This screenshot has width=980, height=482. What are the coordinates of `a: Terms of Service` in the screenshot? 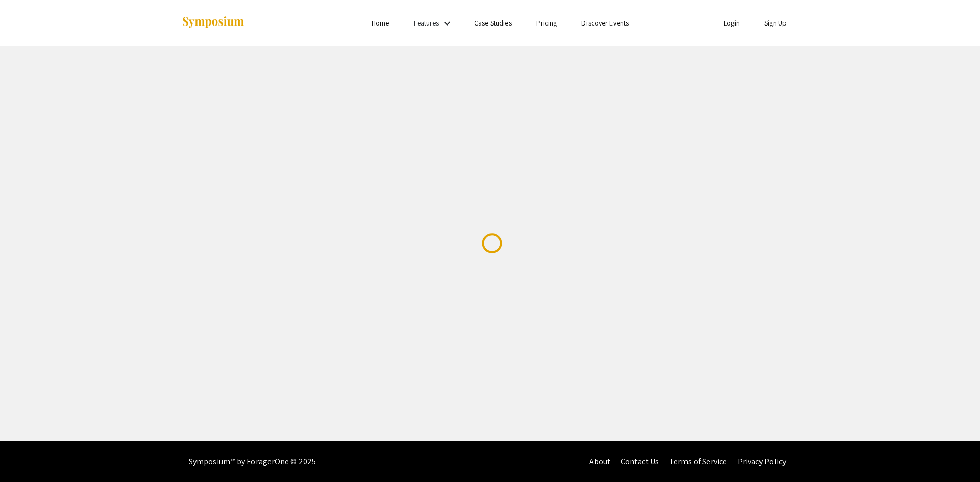 It's located at (698, 462).